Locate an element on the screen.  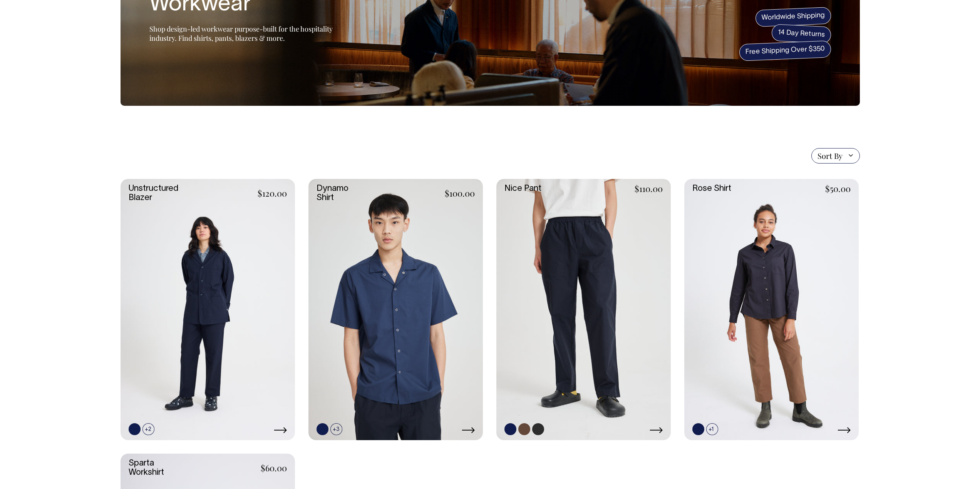
span: 14 Day Returns is located at coordinates (801, 34).